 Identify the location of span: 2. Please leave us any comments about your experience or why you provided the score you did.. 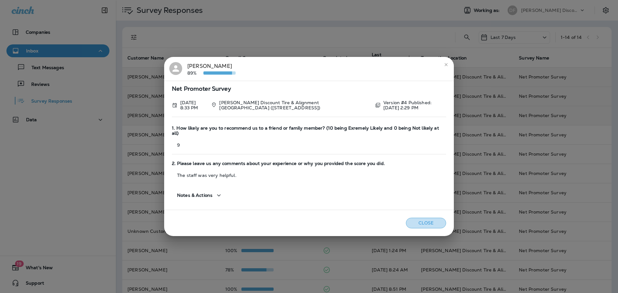
(309, 163).